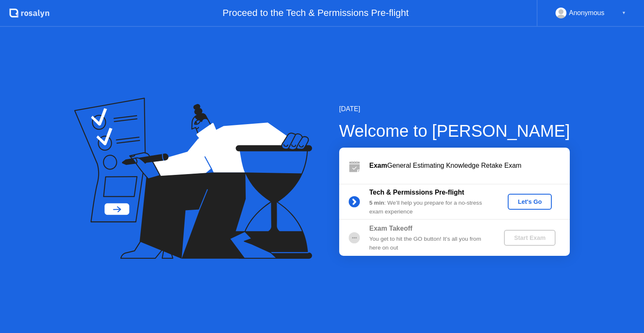  Describe the element at coordinates (378, 166) in the screenshot. I see `b: Exam` at that location.